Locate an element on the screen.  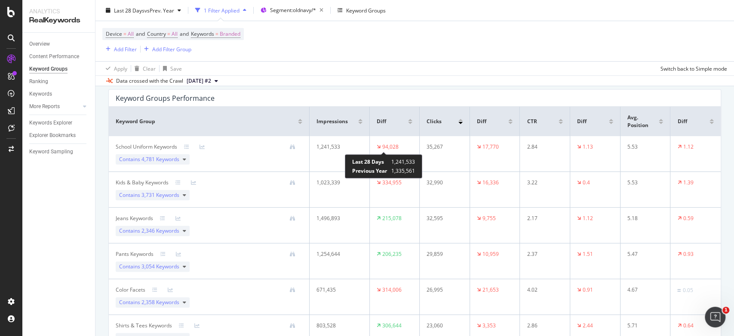
div: 29,859 is located at coordinates (443, 254).